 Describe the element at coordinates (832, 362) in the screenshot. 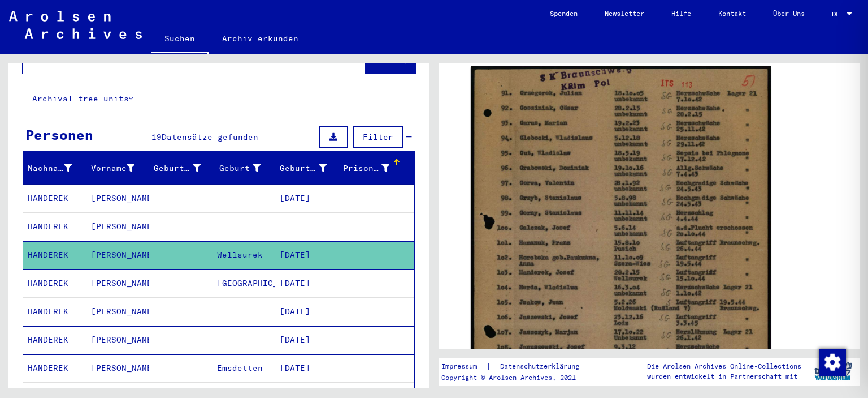

I see `img: Zustimmung ändern` at that location.